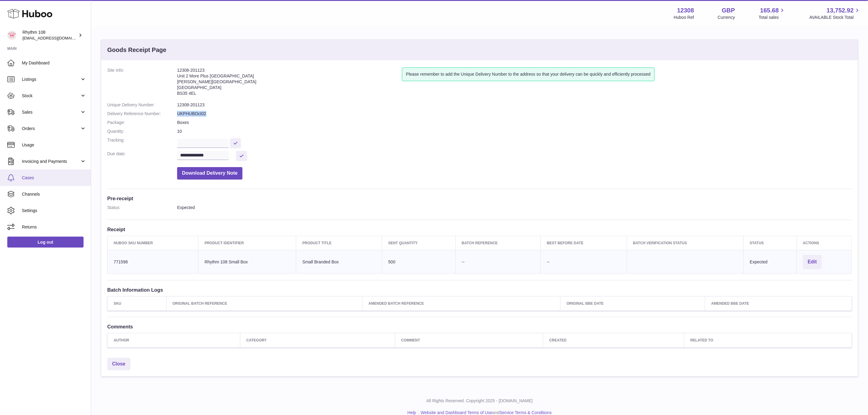 The width and height of the screenshot is (868, 415). What do you see at coordinates (768, 340) in the screenshot?
I see `th: Related to` at bounding box center [768, 340].